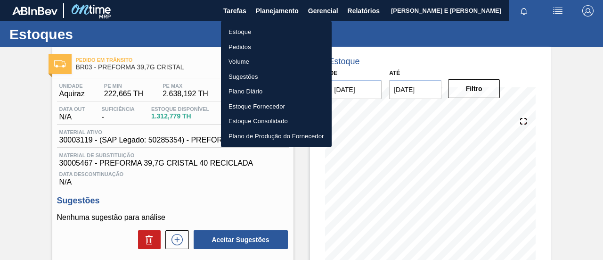  I want to click on li: Estoque Fornecedor, so click(276, 107).